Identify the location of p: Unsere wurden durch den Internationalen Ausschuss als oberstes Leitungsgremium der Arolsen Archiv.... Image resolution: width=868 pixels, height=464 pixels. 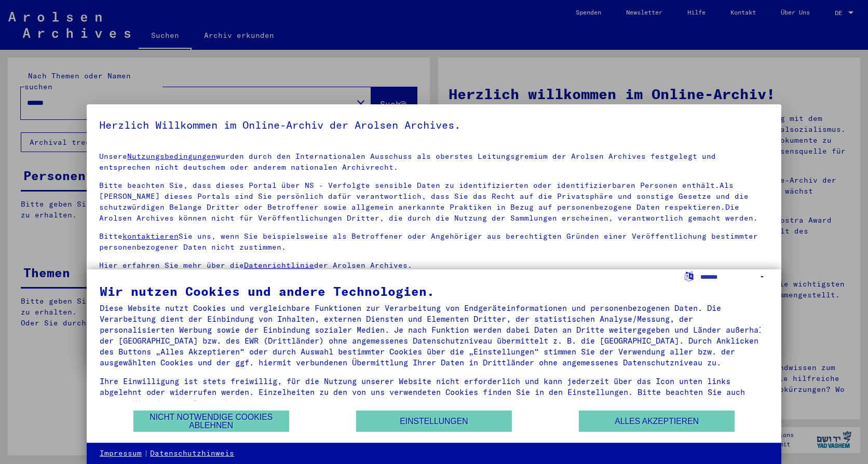
(434, 162).